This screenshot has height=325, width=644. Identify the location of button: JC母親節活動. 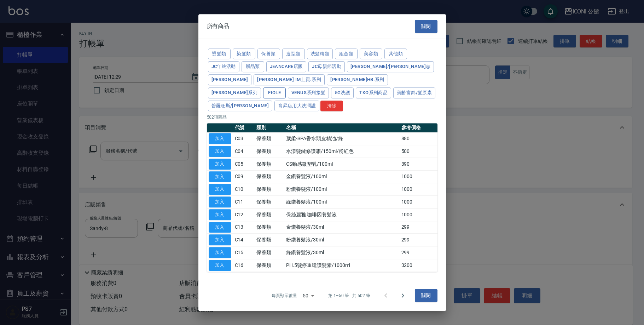
(327, 67).